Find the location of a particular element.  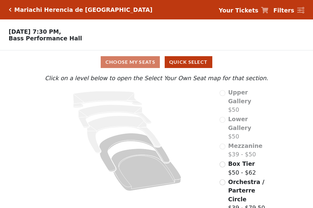

path: Lower Gallery - Seats Available: 0 is located at coordinates (115, 116).